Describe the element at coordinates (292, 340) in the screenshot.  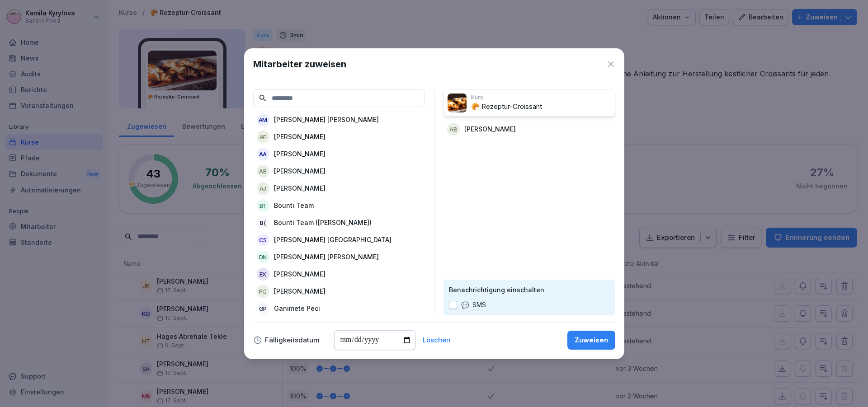
I see `p: Fälligkeitsdatum` at that location.